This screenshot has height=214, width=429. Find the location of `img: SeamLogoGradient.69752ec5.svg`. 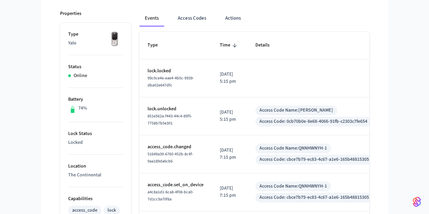

img: SeamLogoGradient.69752ec5.svg is located at coordinates (416, 202).